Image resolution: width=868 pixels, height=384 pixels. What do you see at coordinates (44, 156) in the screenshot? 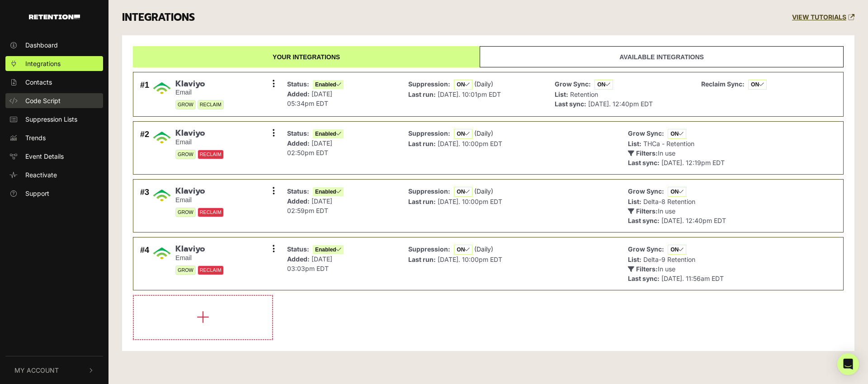
I see `span: Event Details` at bounding box center [44, 156].